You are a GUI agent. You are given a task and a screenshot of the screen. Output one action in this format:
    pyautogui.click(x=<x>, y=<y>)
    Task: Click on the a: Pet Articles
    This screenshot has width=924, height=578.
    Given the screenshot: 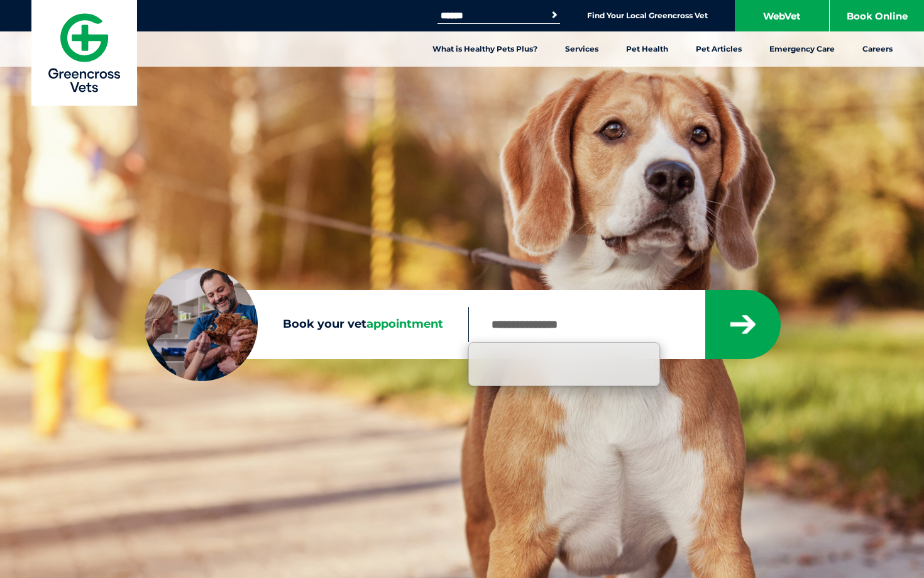 What is the action you would take?
    pyautogui.click(x=719, y=49)
    